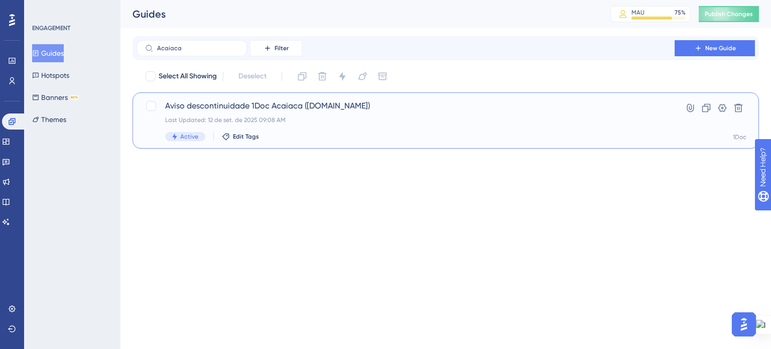 The height and width of the screenshot is (349, 771). Describe the element at coordinates (188, 76) in the screenshot. I see `span: Select All Showing` at that location.